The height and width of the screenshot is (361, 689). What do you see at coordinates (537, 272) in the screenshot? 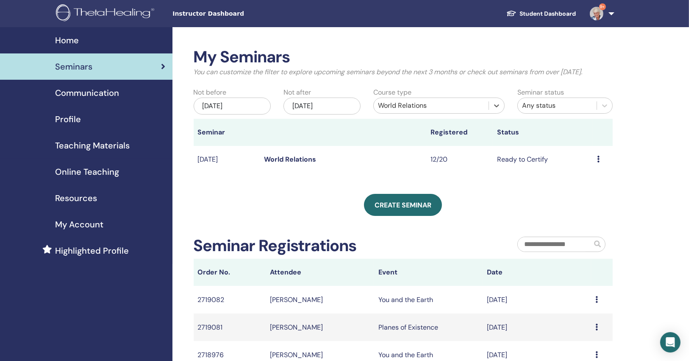
I see `th: Date` at bounding box center [537, 272].